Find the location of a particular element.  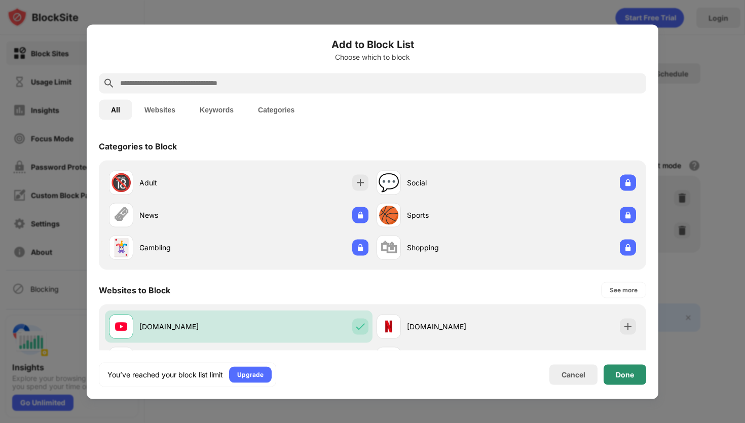

div: Done is located at coordinates (625, 375).